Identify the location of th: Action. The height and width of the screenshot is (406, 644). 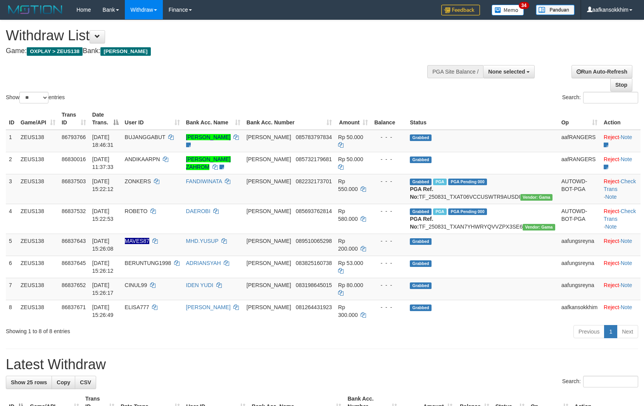
(620, 119).